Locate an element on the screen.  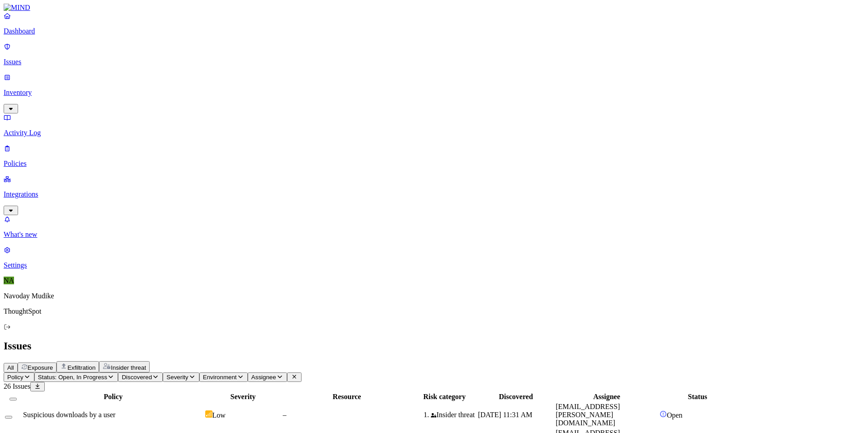
a: Policies is located at coordinates (434, 156).